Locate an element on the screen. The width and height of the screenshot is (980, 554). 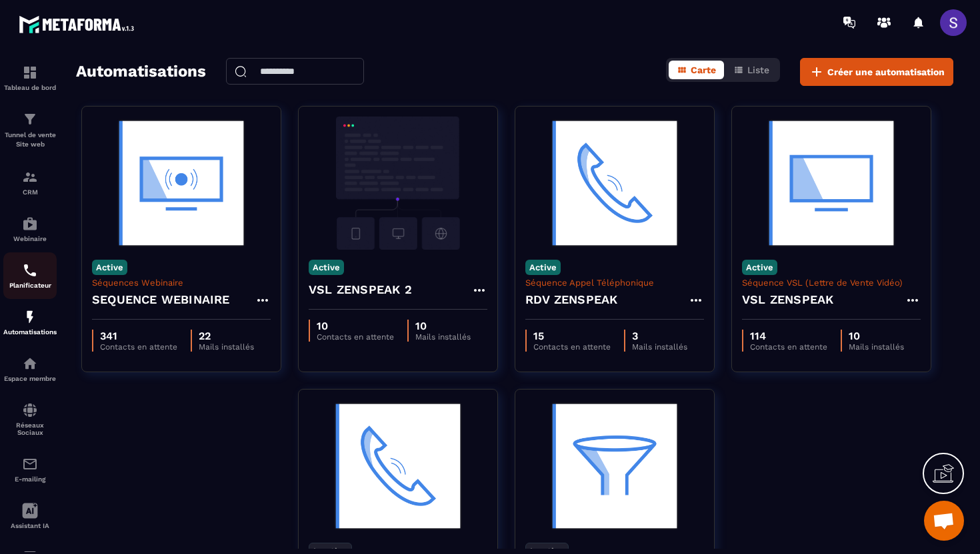
p: Assistant IA is located at coordinates (30, 526).